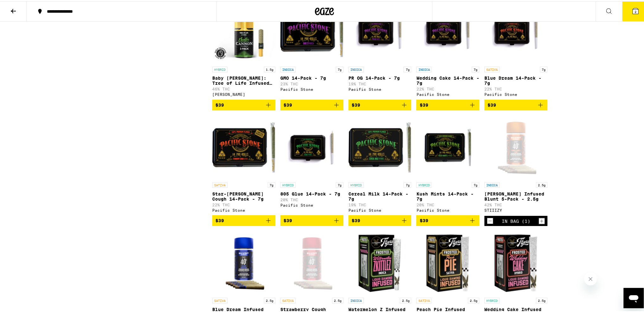 This screenshot has height=312, width=644. What do you see at coordinates (636, 11) in the screenshot?
I see `span: 2` at bounding box center [636, 11].